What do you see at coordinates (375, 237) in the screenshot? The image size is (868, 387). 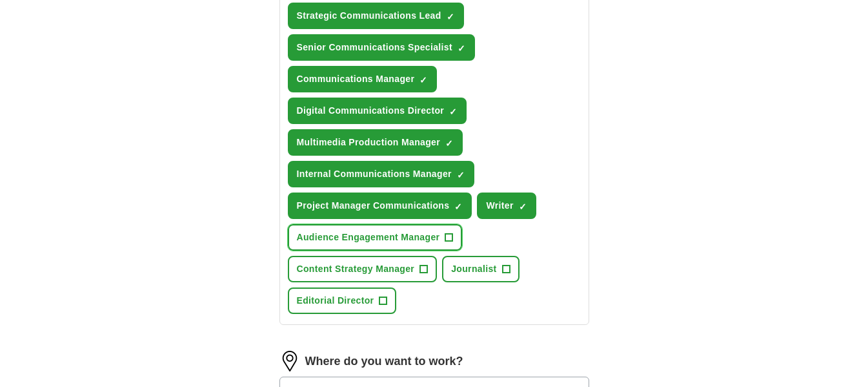 I see `button: Audience Engagement Manager` at bounding box center [375, 237].